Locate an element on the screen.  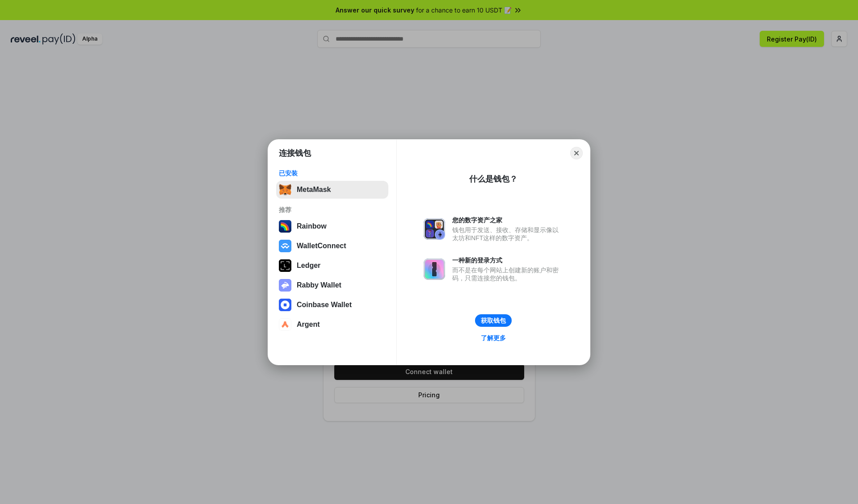
div: MetaMask is located at coordinates (314, 190).